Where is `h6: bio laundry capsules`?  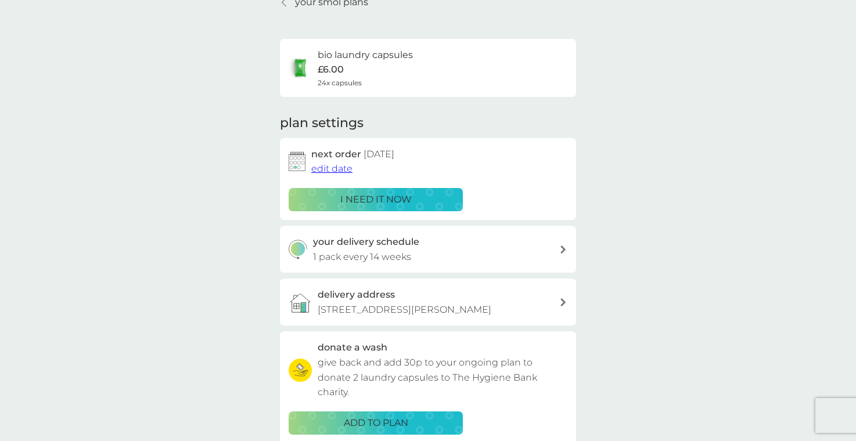 h6: bio laundry capsules is located at coordinates (365, 55).